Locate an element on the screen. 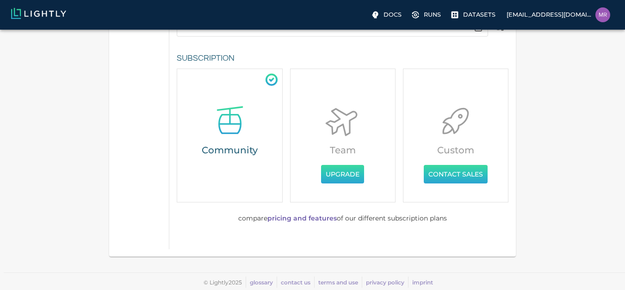 This screenshot has height=290, width=625. img: Lightly is located at coordinates (38, 13).